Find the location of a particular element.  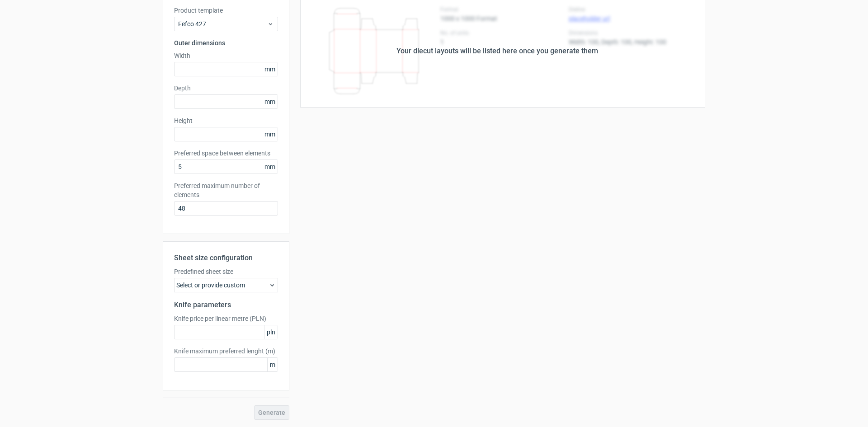

label: Preferred space between elements is located at coordinates (226, 153).